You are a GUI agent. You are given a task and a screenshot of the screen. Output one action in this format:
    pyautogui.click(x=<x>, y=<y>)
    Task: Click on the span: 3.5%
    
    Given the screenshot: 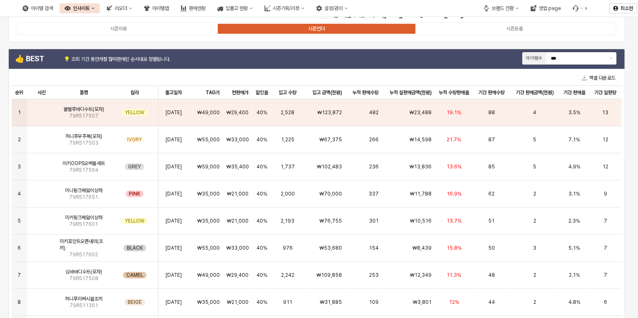 What is the action you would take?
    pyautogui.click(x=573, y=113)
    